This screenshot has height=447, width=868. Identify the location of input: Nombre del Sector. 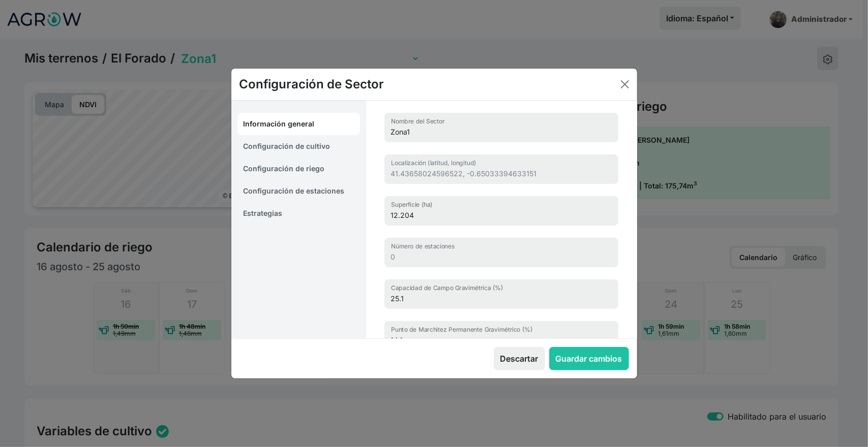
(501, 128).